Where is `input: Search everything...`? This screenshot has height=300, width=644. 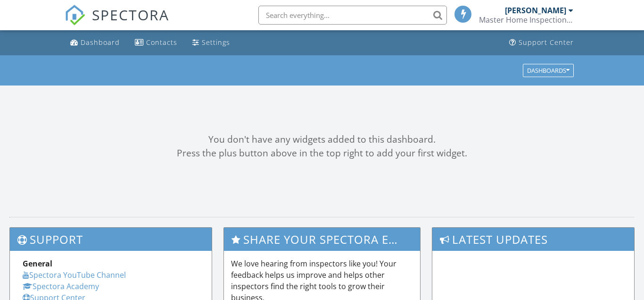 input: Search everything... is located at coordinates (353, 15).